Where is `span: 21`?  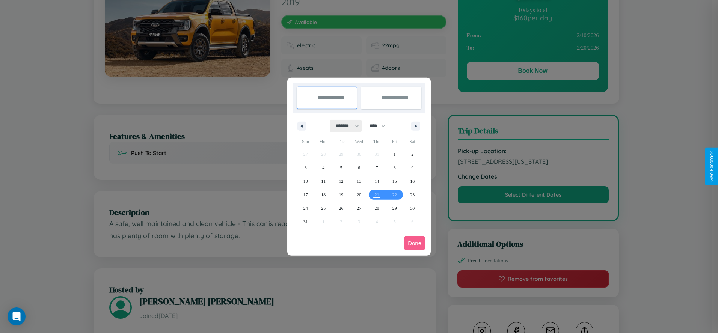
span: 21 is located at coordinates (376, 195).